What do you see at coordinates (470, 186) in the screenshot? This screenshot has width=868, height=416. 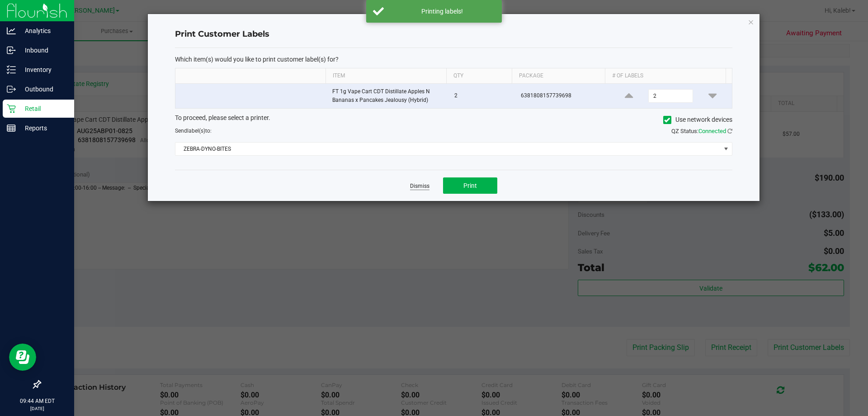 I see `button: Print` at bounding box center [470, 186].